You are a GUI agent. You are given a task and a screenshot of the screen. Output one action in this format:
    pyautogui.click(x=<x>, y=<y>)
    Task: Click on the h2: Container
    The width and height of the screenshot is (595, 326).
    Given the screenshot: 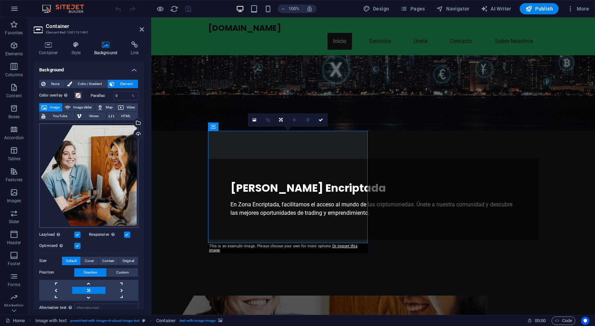 What is the action you would take?
    pyautogui.click(x=95, y=26)
    